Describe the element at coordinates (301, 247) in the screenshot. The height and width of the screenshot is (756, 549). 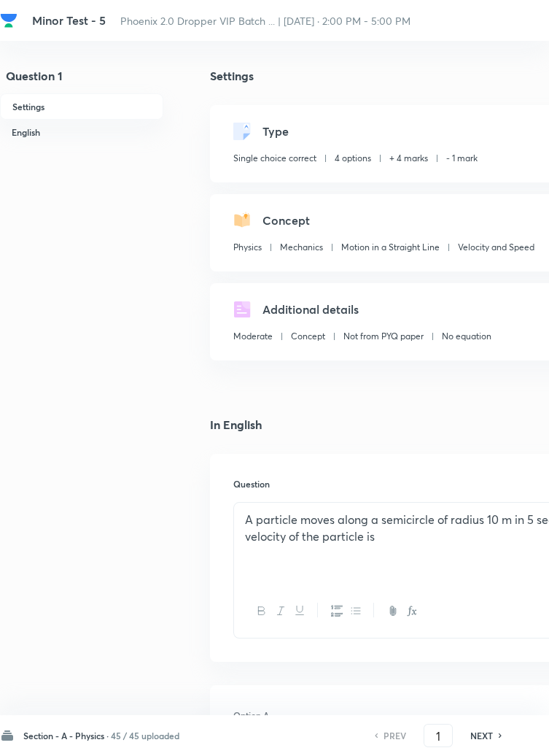
I see `p: Mechanics` at that location.